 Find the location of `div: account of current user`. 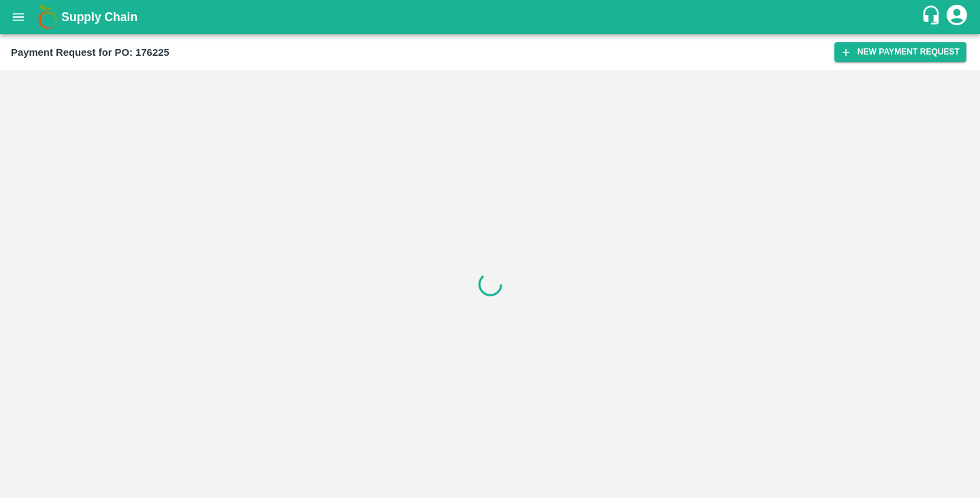

div: account of current user is located at coordinates (957, 17).